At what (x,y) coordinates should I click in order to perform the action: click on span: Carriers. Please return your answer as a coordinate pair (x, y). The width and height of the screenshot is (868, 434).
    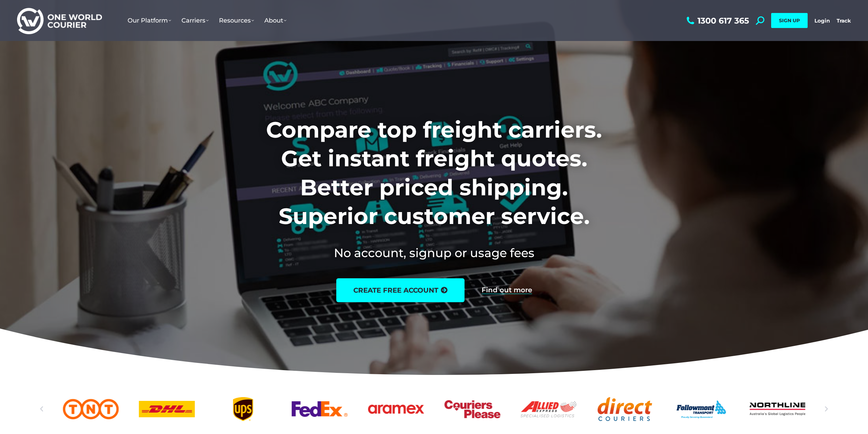
    Looking at the image, I should click on (195, 20).